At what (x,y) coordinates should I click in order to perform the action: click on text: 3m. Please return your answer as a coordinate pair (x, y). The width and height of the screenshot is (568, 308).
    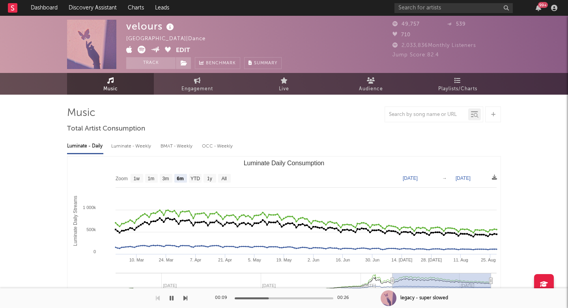
    Looking at the image, I should click on (166, 179).